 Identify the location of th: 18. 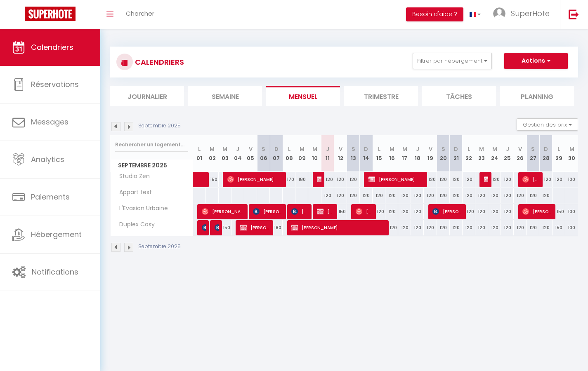
(417, 153).